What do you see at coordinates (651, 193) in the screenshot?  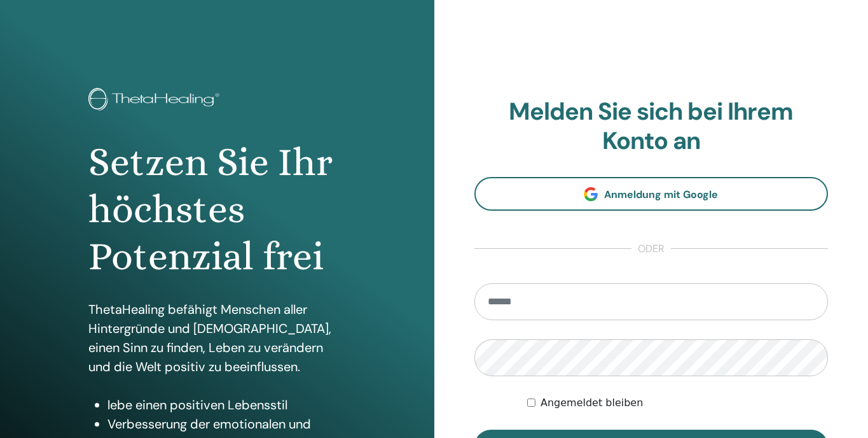 I see `a: Anmeldung mit Google` at bounding box center [651, 193].